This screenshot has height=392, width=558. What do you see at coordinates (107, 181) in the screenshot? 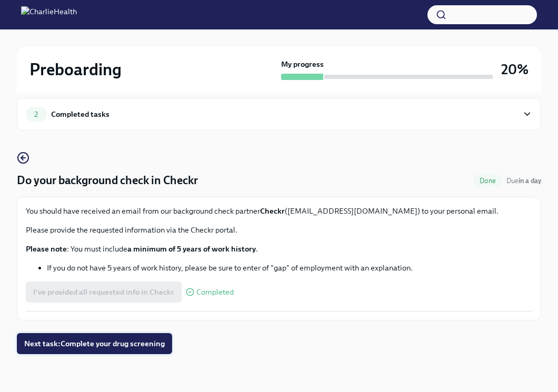
I see `h4: Do your background check in Checkr` at bounding box center [107, 181].